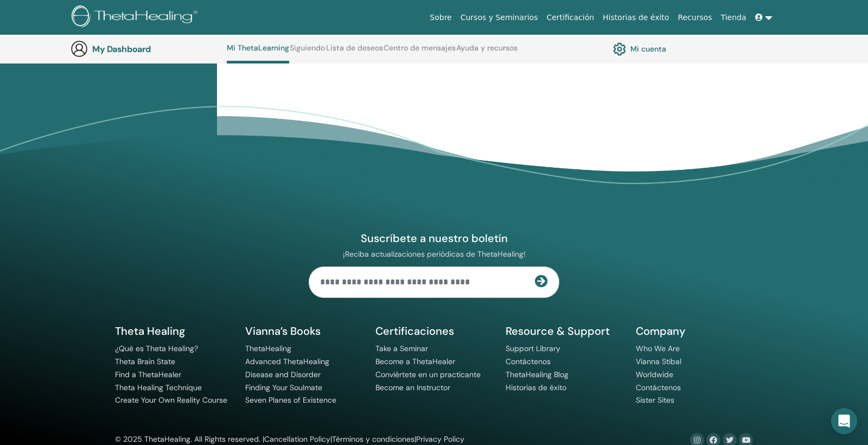 This screenshot has height=445, width=868. I want to click on a: Become a ThetaHealer, so click(415, 361).